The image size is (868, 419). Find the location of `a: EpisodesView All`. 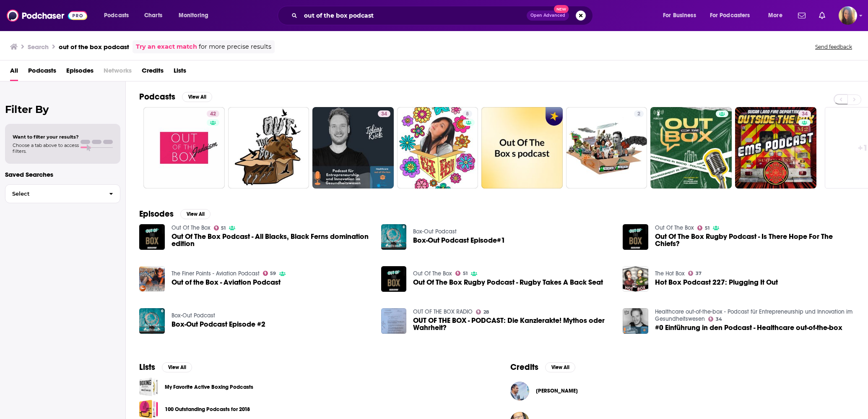

a: EpisodesView All is located at coordinates (175, 214).